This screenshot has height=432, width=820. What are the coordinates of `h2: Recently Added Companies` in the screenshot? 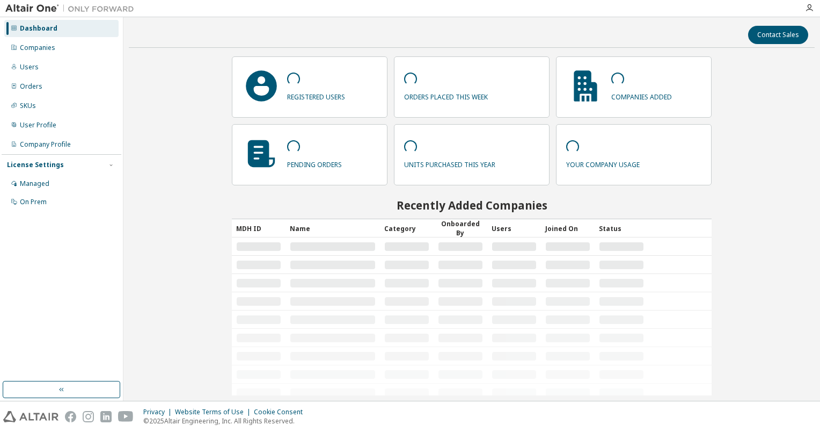 It's located at (472, 205).